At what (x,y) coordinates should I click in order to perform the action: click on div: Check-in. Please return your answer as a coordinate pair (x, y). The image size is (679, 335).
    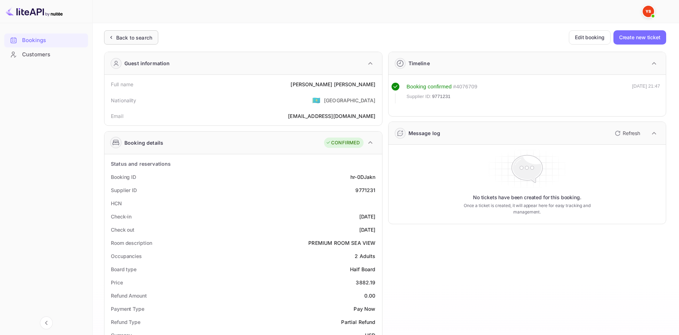
    Looking at the image, I should click on (121, 216).